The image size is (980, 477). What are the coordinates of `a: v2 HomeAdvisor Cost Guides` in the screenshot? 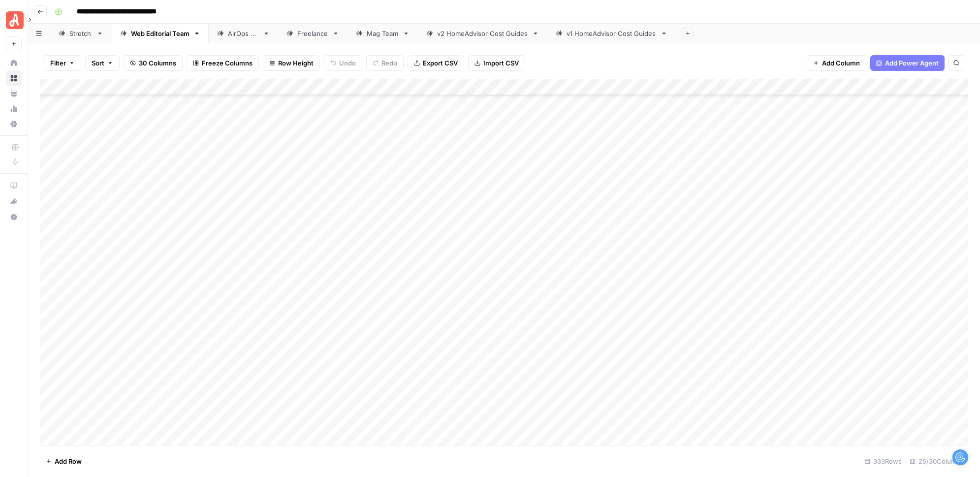 It's located at (483, 33).